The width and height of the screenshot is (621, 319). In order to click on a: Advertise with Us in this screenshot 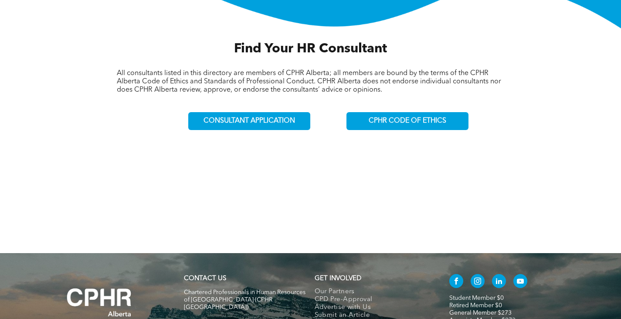, I will do `click(373, 307)`.